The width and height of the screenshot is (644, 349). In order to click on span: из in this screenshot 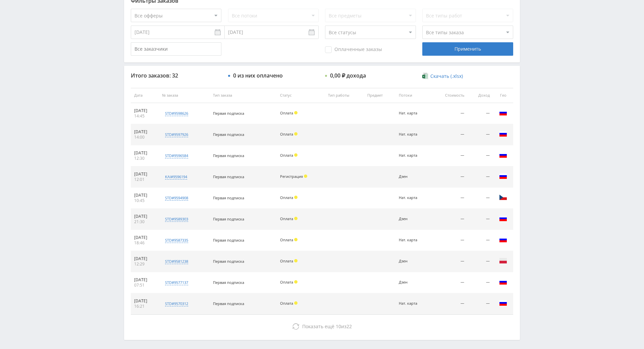, I will do `click(327, 326)`.